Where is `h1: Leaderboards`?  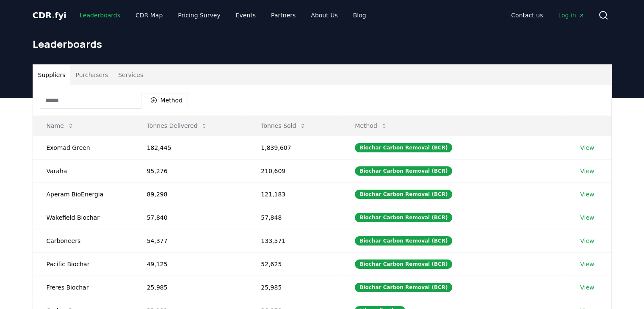
h1: Leaderboards is located at coordinates (322, 44).